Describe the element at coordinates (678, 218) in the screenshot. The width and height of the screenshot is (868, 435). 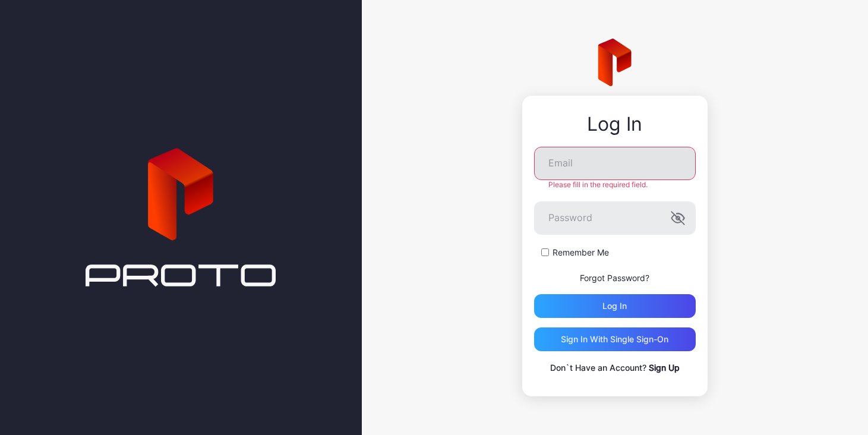
I see `button: Password` at that location.